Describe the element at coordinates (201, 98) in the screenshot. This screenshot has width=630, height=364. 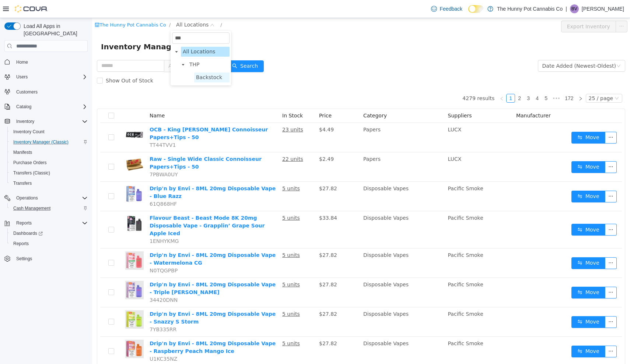
I see `span: In Stock` at that location.